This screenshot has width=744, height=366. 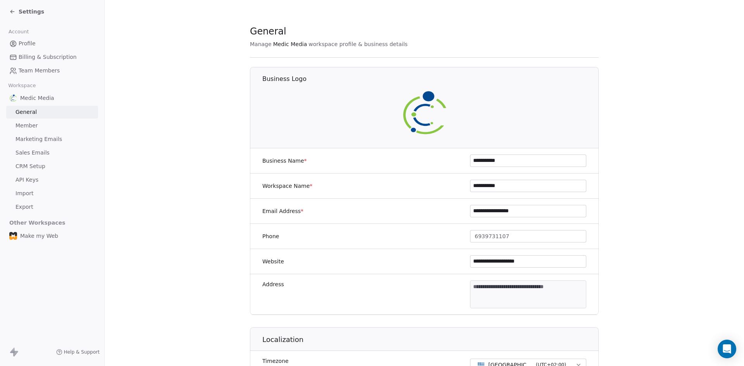 What do you see at coordinates (491, 236) in the screenshot?
I see `span: 6939731107` at bounding box center [491, 236].